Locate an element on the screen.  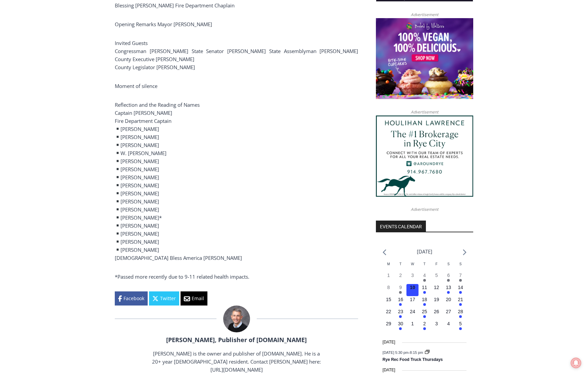
button: 7 Has events is located at coordinates (461, 278).